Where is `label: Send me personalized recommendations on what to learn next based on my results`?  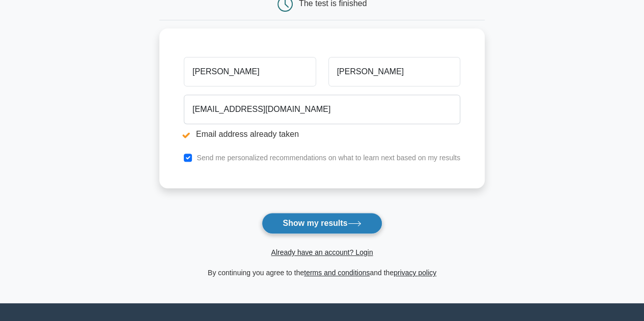
label: Send me personalized recommendations on what to learn next based on my results is located at coordinates (328, 158).